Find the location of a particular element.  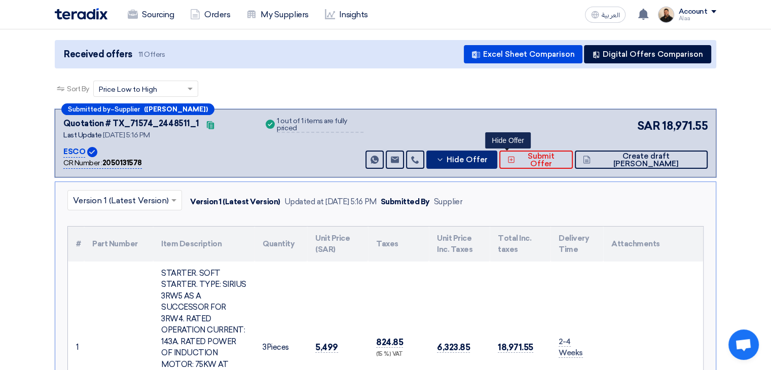

a: Orders is located at coordinates (210, 15).